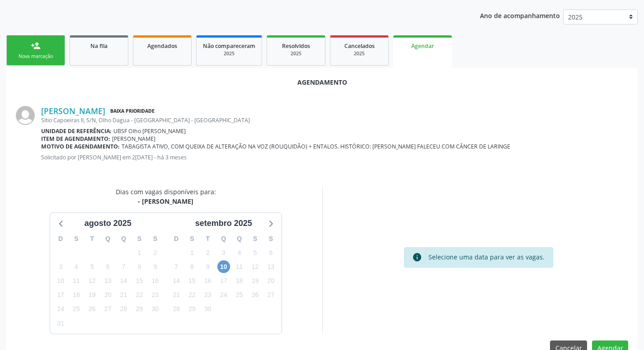 The height and width of the screenshot is (350, 644). Describe the element at coordinates (240, 253) in the screenshot. I see `span: quinta-feira, 4 de setembro de 2025` at that location.